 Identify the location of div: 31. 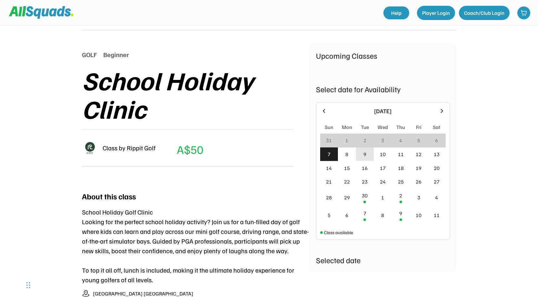
(329, 140).